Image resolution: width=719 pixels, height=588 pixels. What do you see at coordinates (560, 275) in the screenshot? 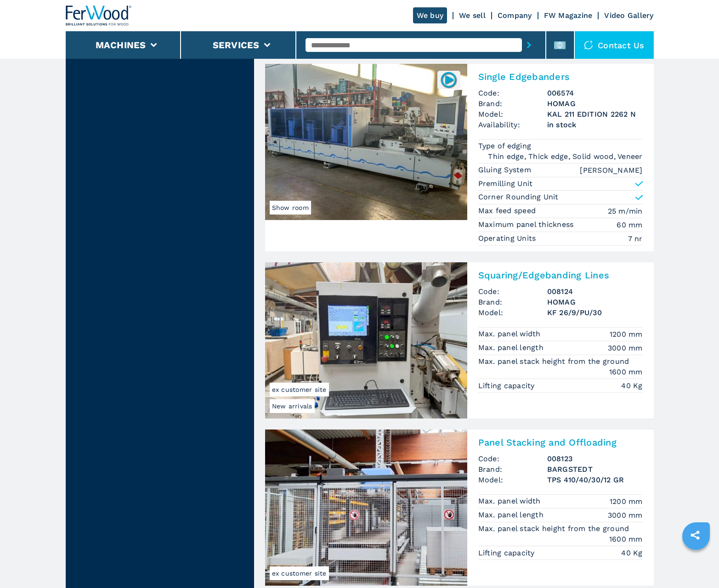
I see `h2: Squaring/Edgebanding Lines` at bounding box center [560, 275].